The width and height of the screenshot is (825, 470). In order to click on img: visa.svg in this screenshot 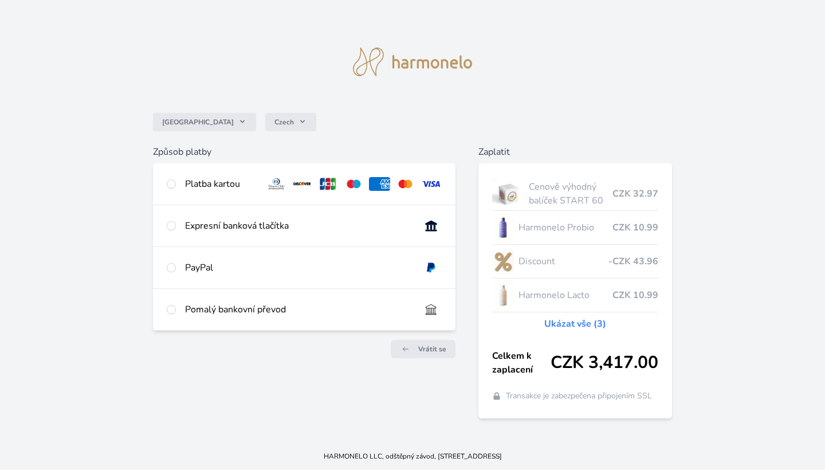, I will do `click(431, 184)`.